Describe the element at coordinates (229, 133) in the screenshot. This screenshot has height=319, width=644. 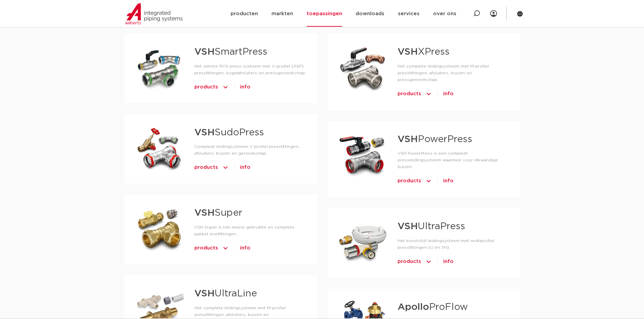
I see `a: VSHSudoPress` at that location.